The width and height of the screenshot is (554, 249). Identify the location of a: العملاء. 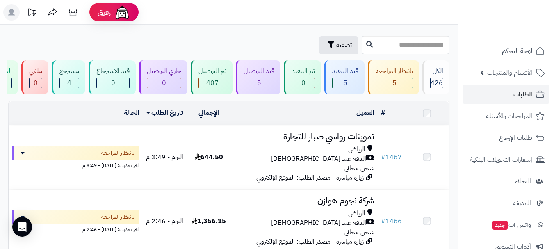
(506, 181).